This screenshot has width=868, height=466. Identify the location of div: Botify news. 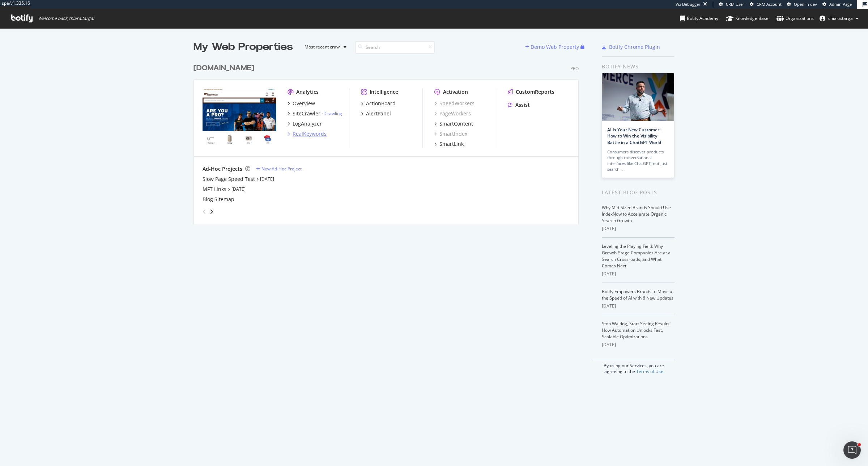
(638, 66).